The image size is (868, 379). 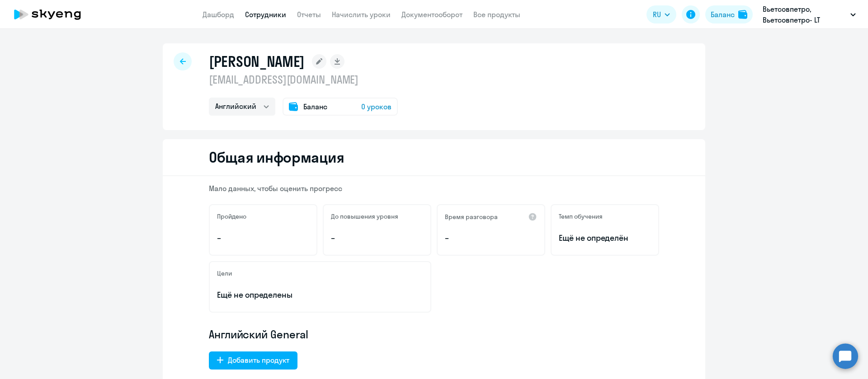 What do you see at coordinates (805, 14) in the screenshot?
I see `p: Вьетсовпетро, Вьетсовпетро- LT постоплата 80/20` at bounding box center [805, 14].